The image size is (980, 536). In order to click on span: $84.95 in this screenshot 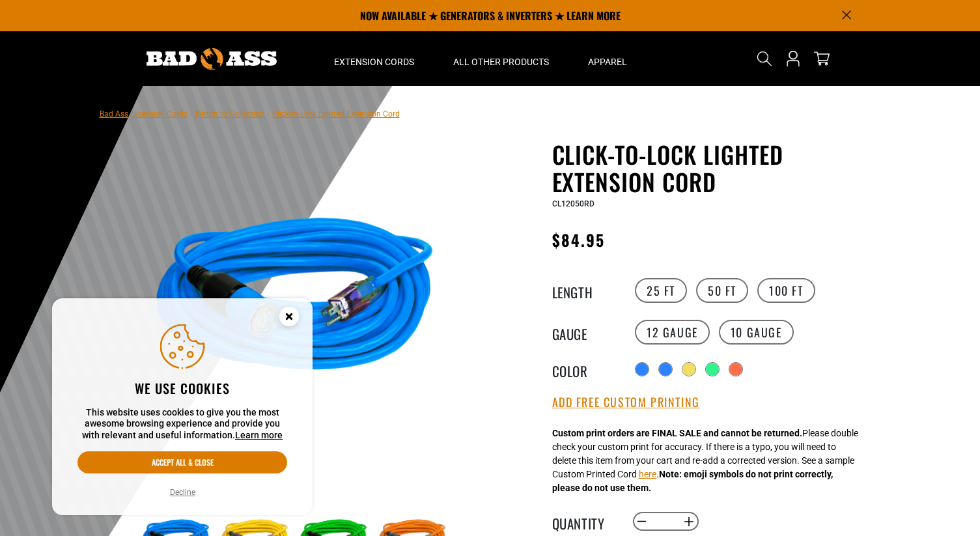, I will do `click(578, 240)`.